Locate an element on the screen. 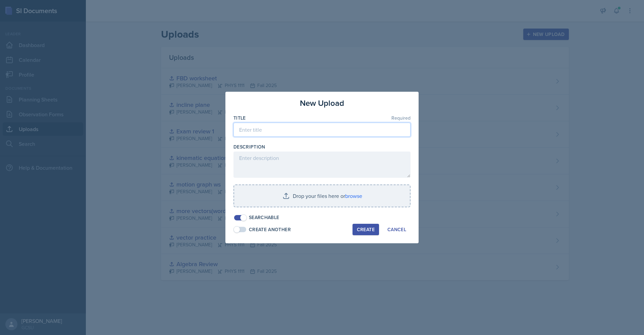  div: Create Another is located at coordinates (270, 229).